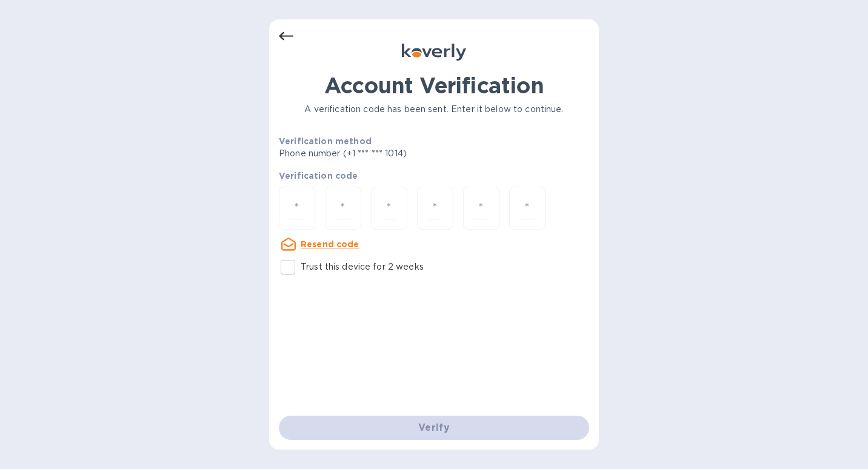 The image size is (868, 469). What do you see at coordinates (434, 109) in the screenshot?
I see `p: A verification code has been sent. Enter it below to continue.` at bounding box center [434, 109].